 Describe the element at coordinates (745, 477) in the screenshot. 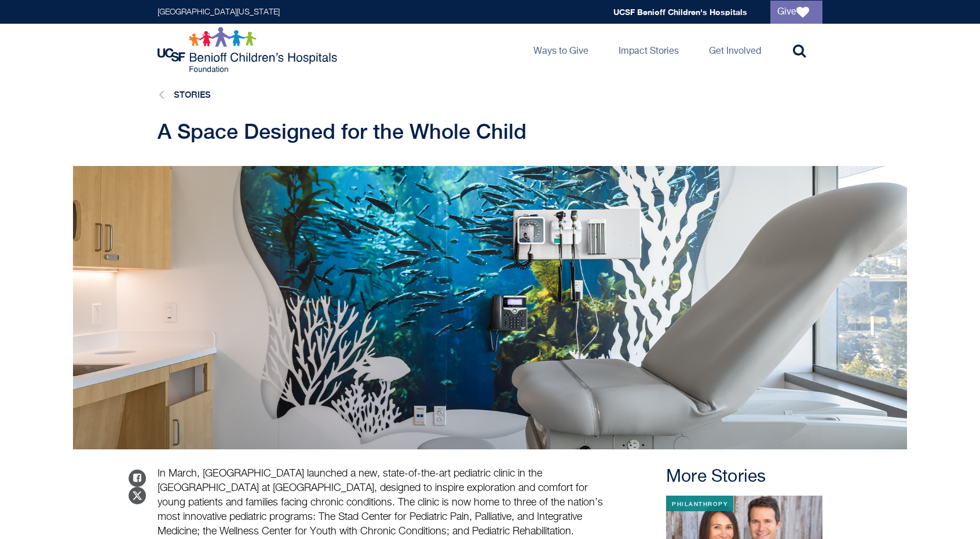

I see `h2: More Stories` at that location.